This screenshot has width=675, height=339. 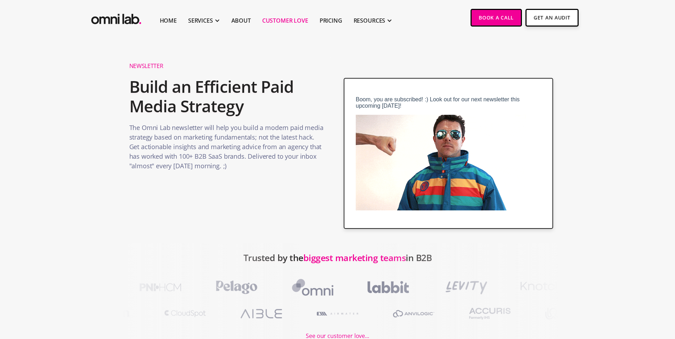 What do you see at coordinates (227, 96) in the screenshot?
I see `h2: Build an Efficient Paid Media Strategy` at bounding box center [227, 96].